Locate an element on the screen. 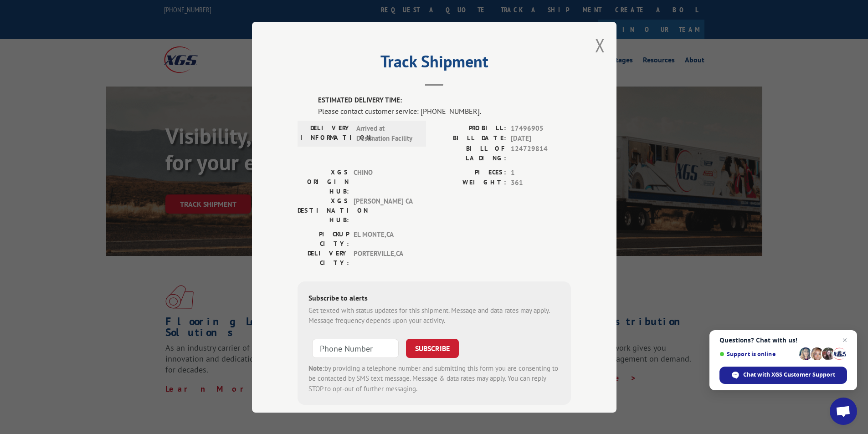  button: SUBSCRIBE is located at coordinates (432, 348).